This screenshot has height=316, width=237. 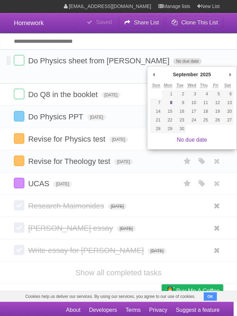 What do you see at coordinates (168, 111) in the screenshot?
I see `button: 15` at bounding box center [168, 111].